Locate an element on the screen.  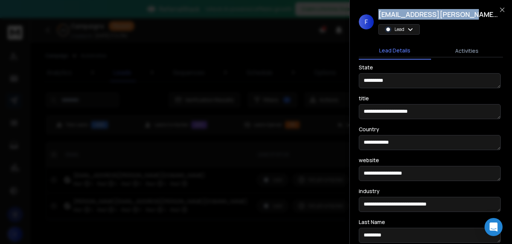
label: State is located at coordinates (366, 67).